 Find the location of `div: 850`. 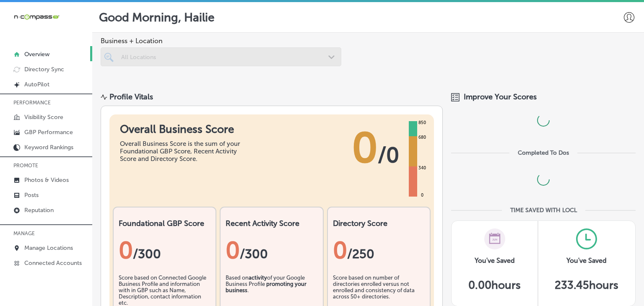

div: 850 is located at coordinates (422, 123).